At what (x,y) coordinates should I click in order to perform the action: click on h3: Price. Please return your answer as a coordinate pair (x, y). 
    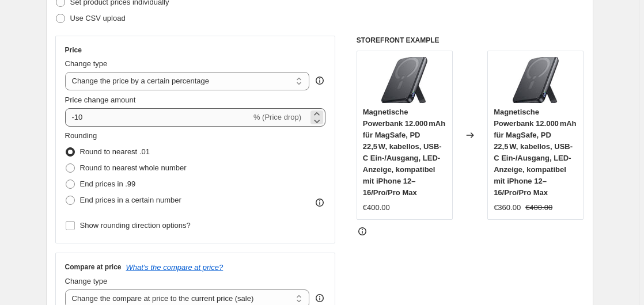
    Looking at the image, I should click on (73, 50).